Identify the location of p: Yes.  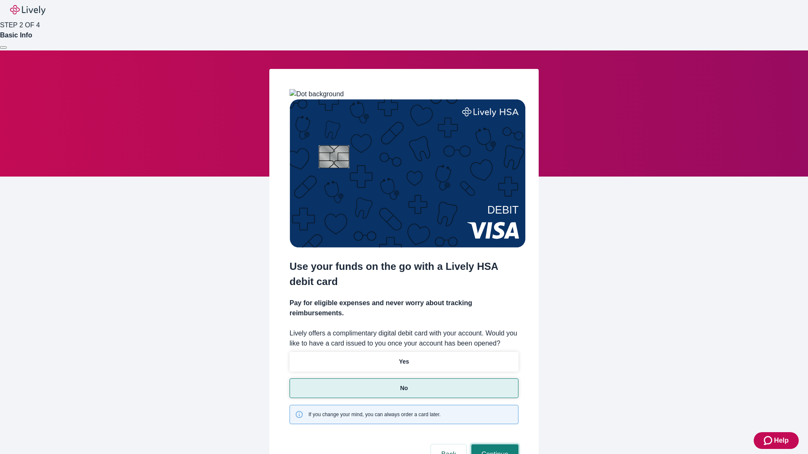
(404, 362).